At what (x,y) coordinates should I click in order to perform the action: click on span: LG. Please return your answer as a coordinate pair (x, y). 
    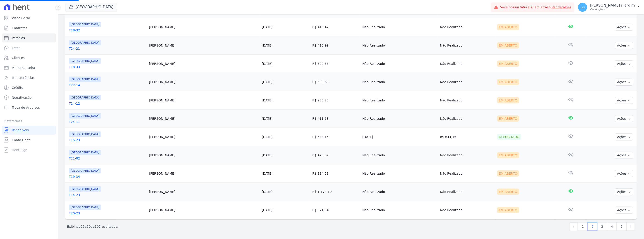
    Looking at the image, I should click on (583, 7).